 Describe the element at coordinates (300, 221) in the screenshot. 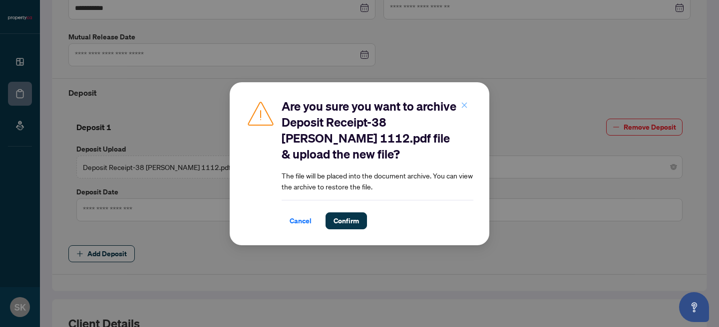

I see `button: Cancel` at that location.